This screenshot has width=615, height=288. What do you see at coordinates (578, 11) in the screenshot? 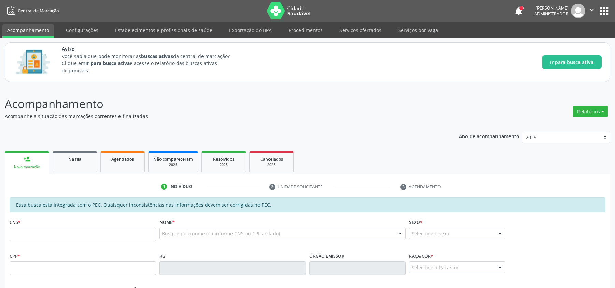
I see `img: img` at bounding box center [578, 11].